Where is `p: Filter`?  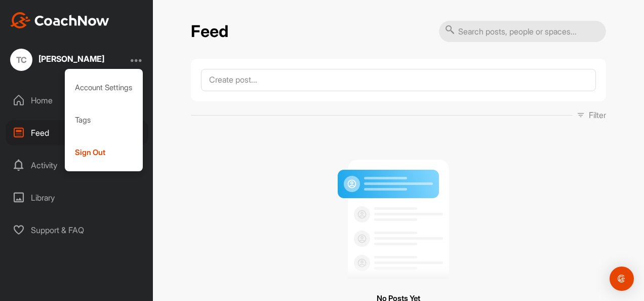
p: Filter is located at coordinates (597, 115).